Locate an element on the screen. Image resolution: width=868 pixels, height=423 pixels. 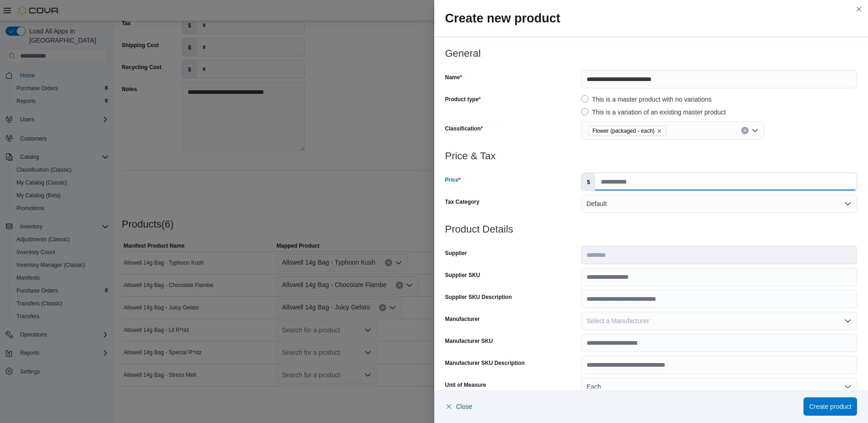
button: Create product is located at coordinates (830, 407).